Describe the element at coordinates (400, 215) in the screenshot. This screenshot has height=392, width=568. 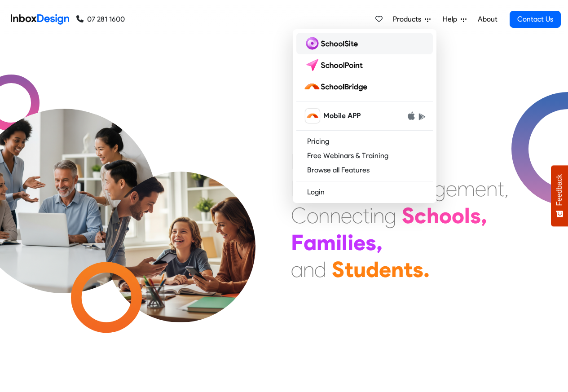
I see `div: Maximising Efficient & Engagement, Connecting Schools, Families, and Students.` at that location.